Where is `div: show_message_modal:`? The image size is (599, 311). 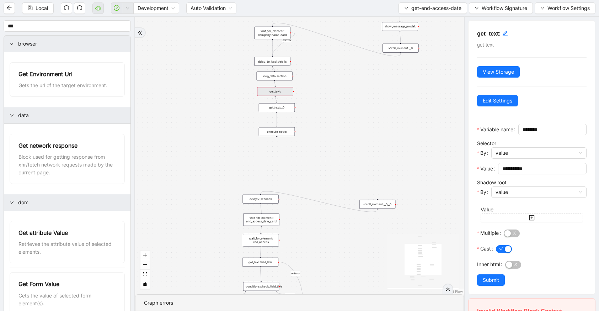 div: show_message_modal: is located at coordinates (399, 26).